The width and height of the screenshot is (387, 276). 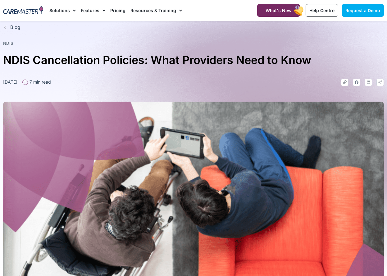 What do you see at coordinates (279, 10) in the screenshot?
I see `span: What's New` at bounding box center [279, 10].